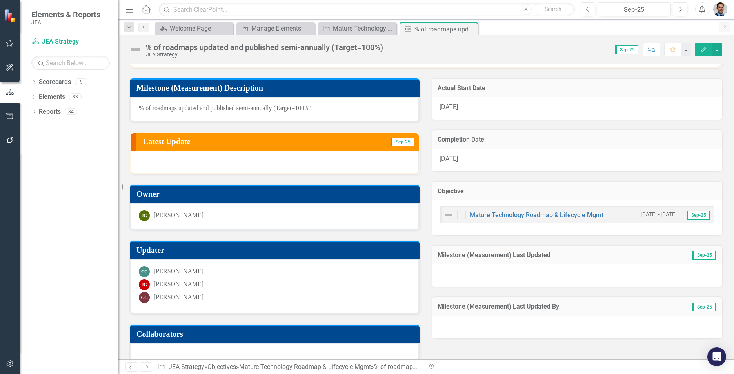 The width and height of the screenshot is (734, 374). What do you see at coordinates (553, 9) in the screenshot?
I see `span: Search` at bounding box center [553, 9].